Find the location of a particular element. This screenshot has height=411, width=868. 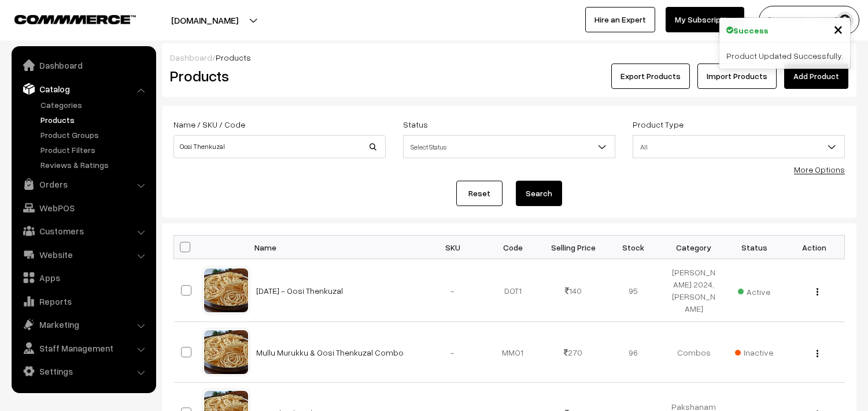

th: SKU is located at coordinates (453, 247).